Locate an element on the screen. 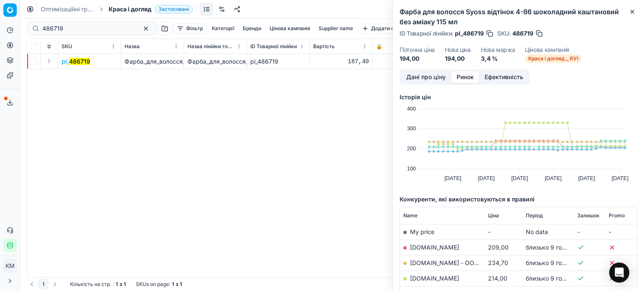 The height and width of the screenshot is (291, 644). a: Оптимізаційні групи is located at coordinates (67, 9).